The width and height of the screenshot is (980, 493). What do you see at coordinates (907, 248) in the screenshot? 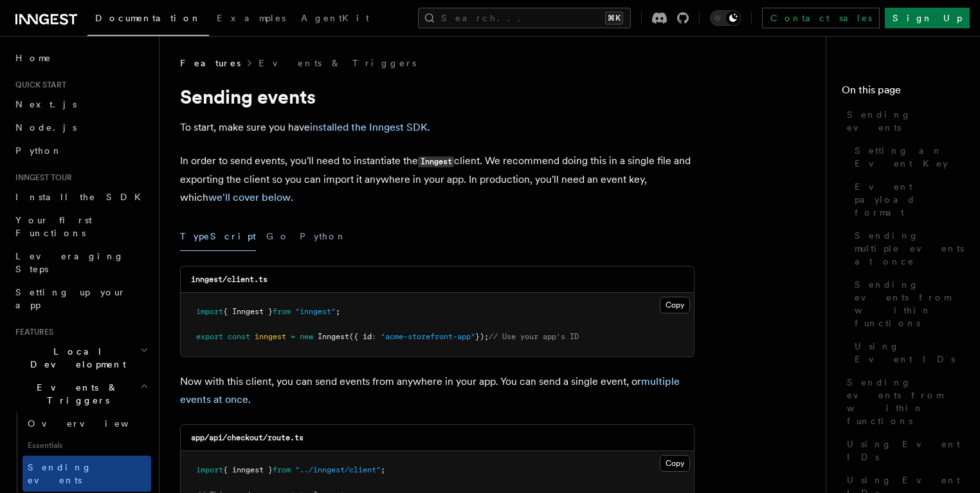
I see `a: Sending multiple events at once` at bounding box center [907, 248].